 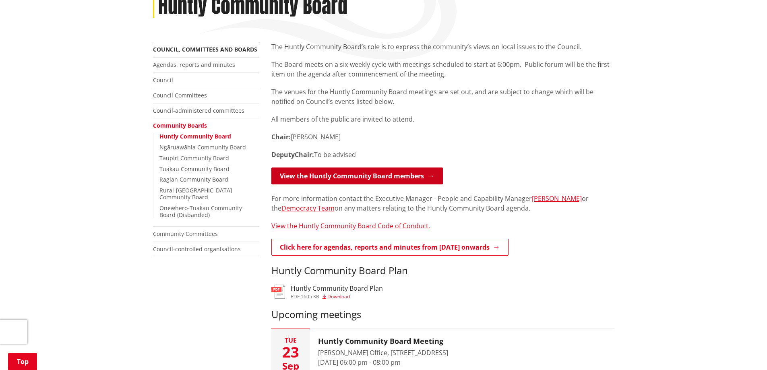 What do you see at coordinates (339, 296) in the screenshot?
I see `span: Download` at bounding box center [339, 296].